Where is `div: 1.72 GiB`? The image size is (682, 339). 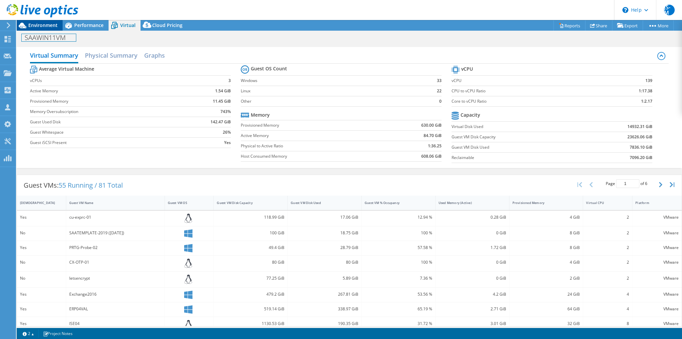
div: 1.72 GiB is located at coordinates (472, 248).